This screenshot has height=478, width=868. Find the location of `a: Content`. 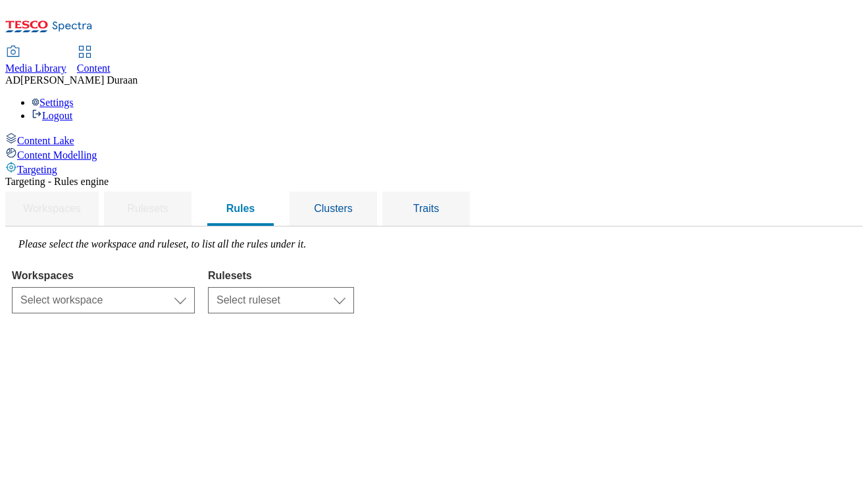

a: Content is located at coordinates (93, 60).